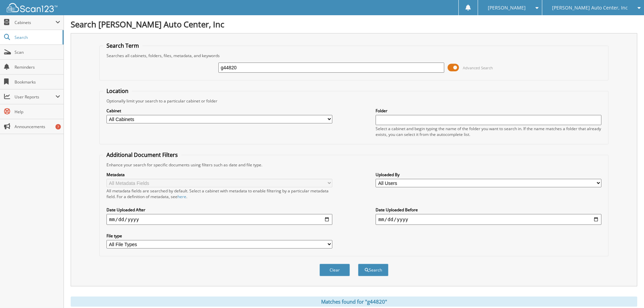  I want to click on button: Clear, so click(335, 270).